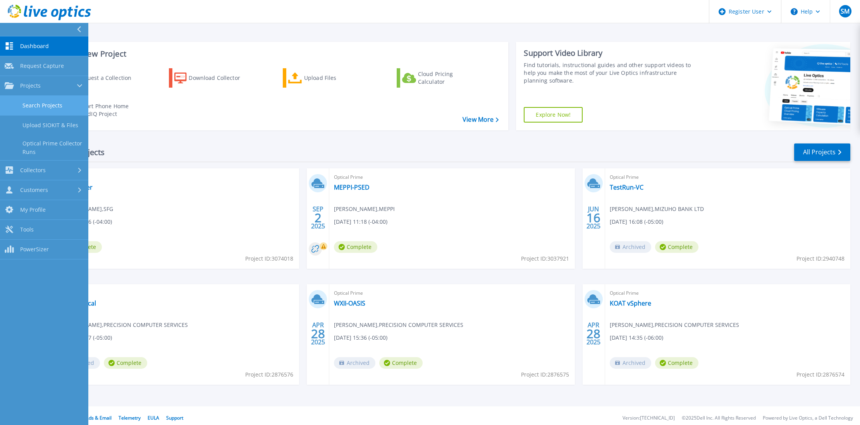 This screenshot has height=425, width=860. What do you see at coordinates (326, 78) in the screenshot?
I see `a: Upload Files` at bounding box center [326, 78].